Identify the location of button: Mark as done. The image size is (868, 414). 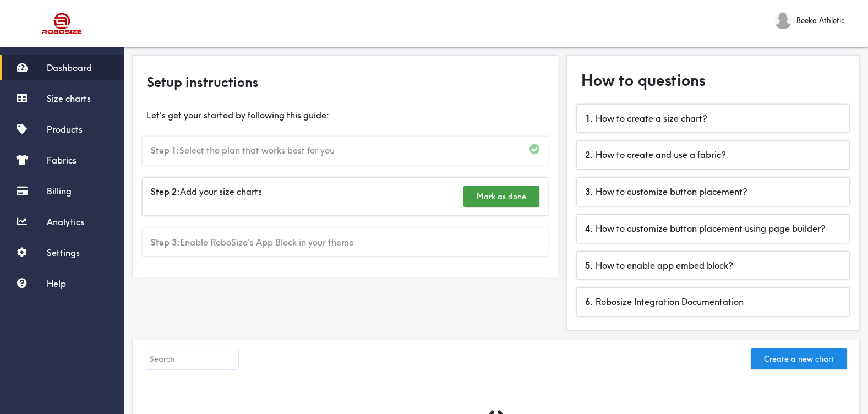
(502, 197).